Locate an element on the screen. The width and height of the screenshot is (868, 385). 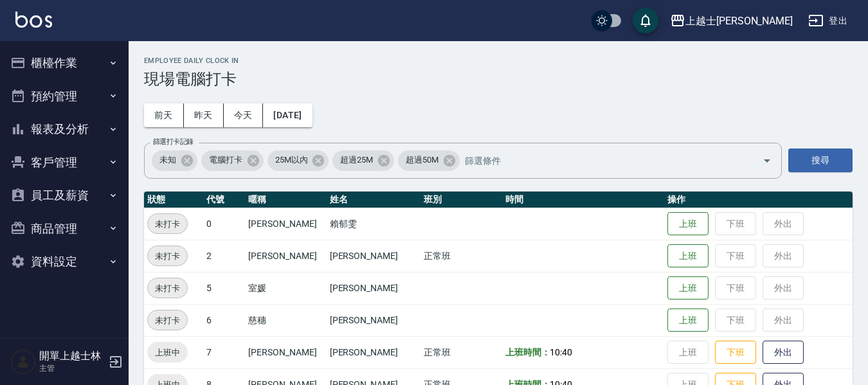
p: 主管 is located at coordinates (72, 368).